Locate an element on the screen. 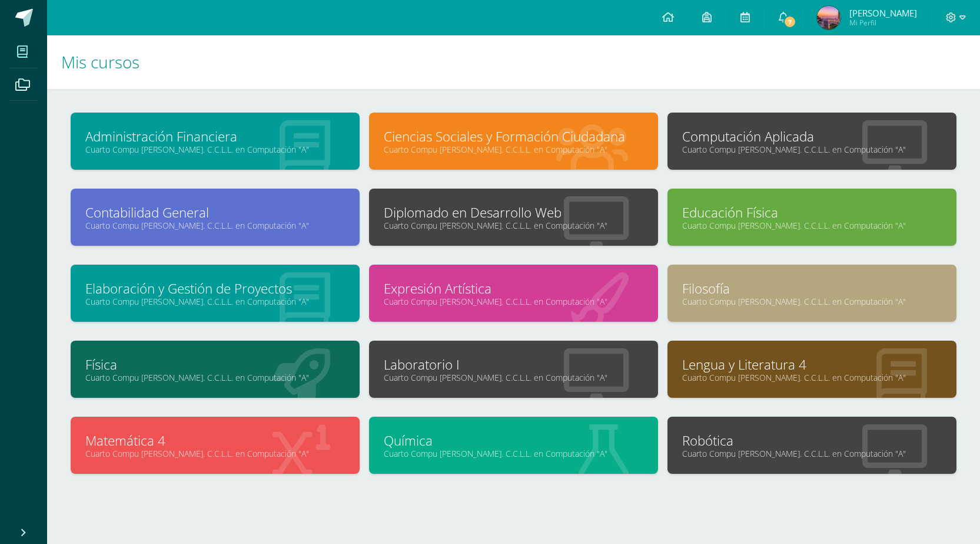 This screenshot has height=544, width=980. a: Filosofía is located at coordinates (812, 288).